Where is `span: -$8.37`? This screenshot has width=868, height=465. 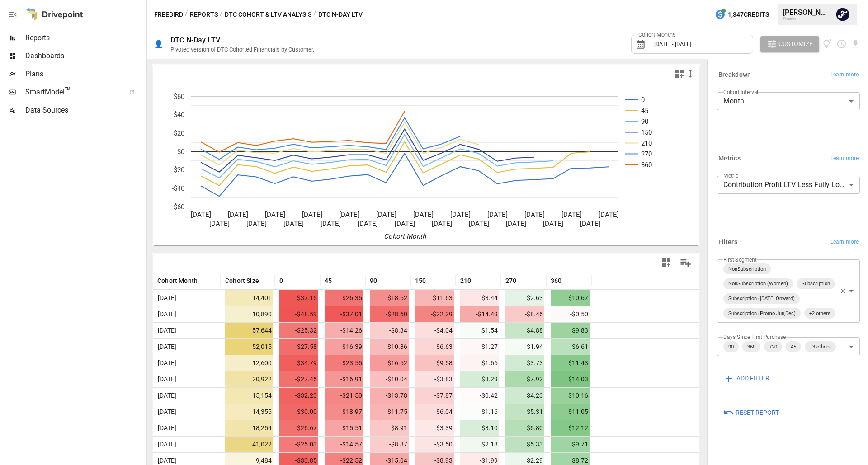
span: -$8.37 is located at coordinates (389, 445).